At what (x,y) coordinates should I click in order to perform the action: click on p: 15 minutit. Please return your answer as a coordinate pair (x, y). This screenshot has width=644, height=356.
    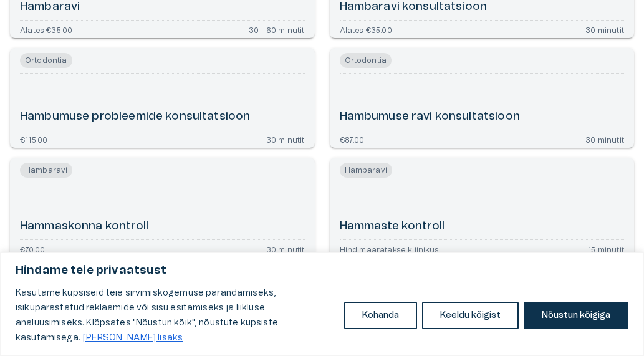
    Looking at the image, I should click on (606, 249).